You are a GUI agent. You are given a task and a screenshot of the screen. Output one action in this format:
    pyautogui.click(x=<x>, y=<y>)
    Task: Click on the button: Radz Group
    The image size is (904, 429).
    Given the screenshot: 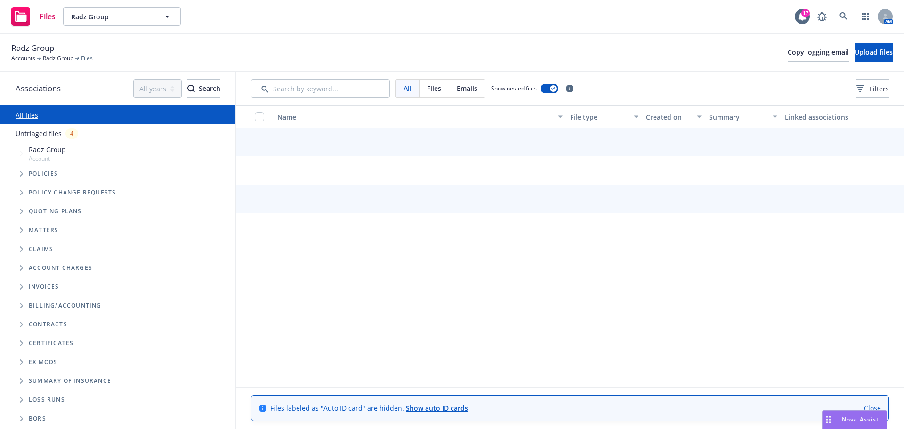 What is the action you would take?
    pyautogui.click(x=122, y=16)
    